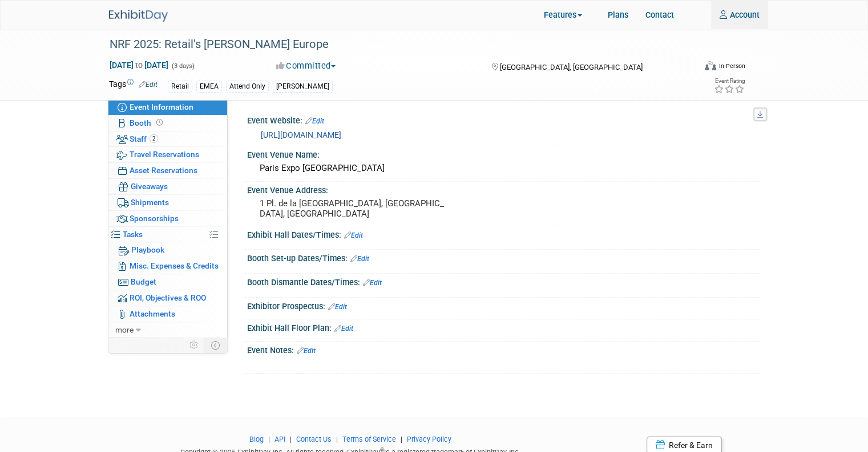  What do you see at coordinates (149, 202) in the screenshot?
I see `span: Shipments` at bounding box center [149, 202].